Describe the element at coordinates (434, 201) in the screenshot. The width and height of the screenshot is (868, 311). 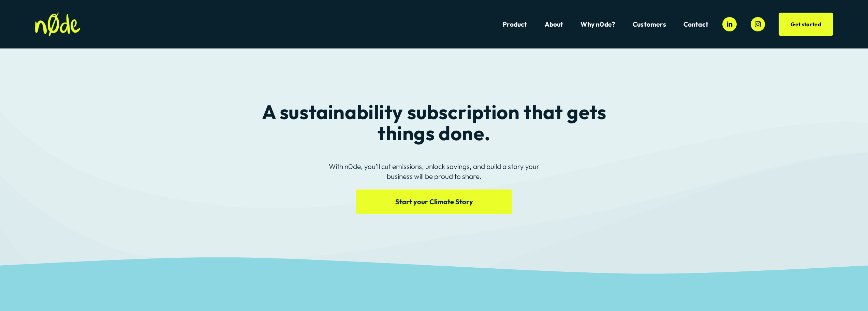
I see `a: Start your Climate Story` at that location.